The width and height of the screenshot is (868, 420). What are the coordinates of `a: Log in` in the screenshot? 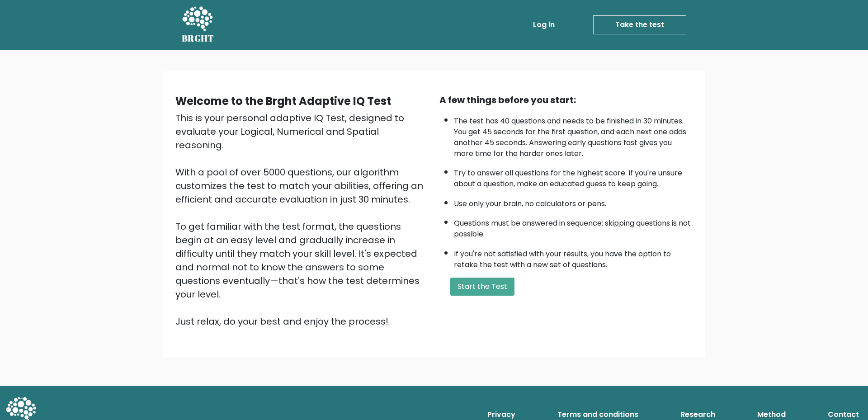 It's located at (544, 25).